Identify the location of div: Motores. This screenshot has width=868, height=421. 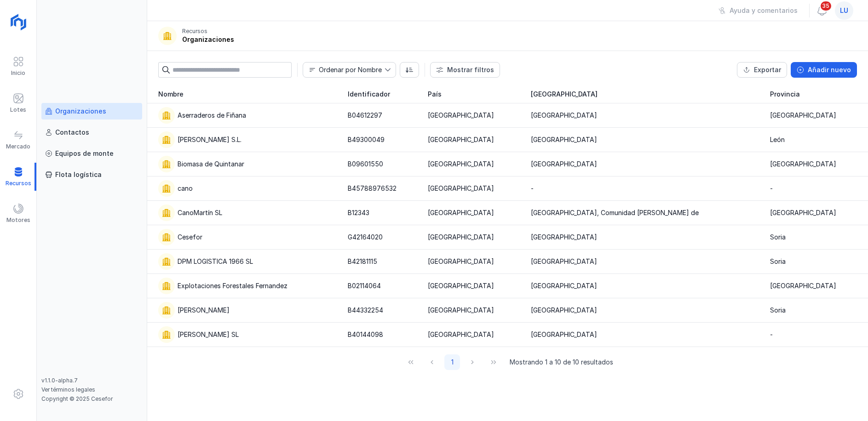
(18, 220).